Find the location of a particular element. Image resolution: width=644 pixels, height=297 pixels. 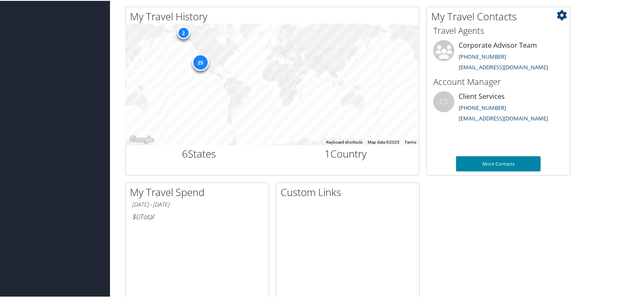

button: Keyboard shortcuts is located at coordinates (344, 142).